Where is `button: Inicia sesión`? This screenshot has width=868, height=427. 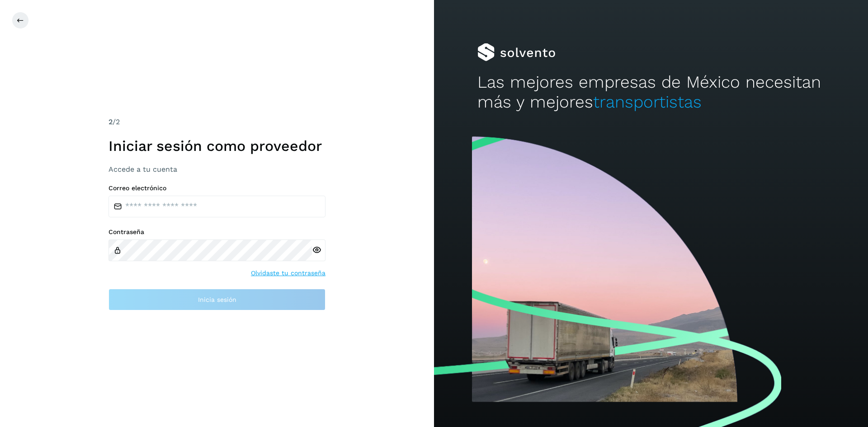 button: Inicia sesión is located at coordinates (217, 300).